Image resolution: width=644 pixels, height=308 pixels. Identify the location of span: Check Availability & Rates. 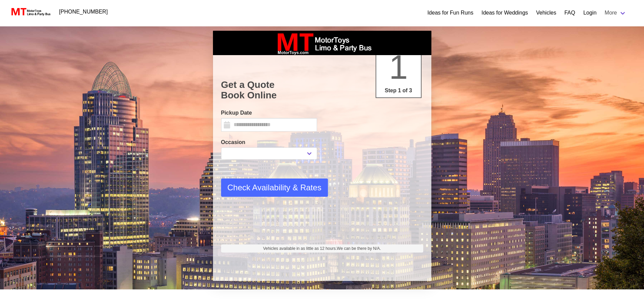
(274, 188).